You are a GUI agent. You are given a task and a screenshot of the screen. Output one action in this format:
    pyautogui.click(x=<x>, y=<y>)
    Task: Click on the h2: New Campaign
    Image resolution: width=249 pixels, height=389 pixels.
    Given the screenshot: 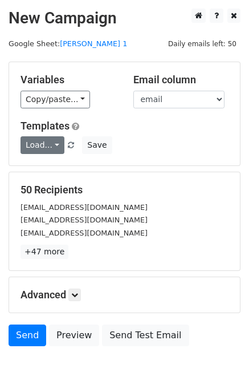 What is the action you would take?
    pyautogui.click(x=124, y=18)
    